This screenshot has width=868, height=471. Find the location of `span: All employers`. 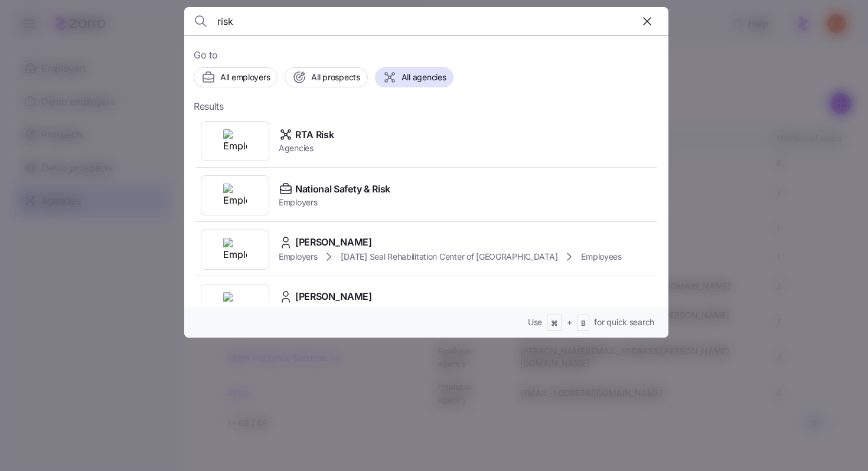

span: All employers is located at coordinates (245, 77).